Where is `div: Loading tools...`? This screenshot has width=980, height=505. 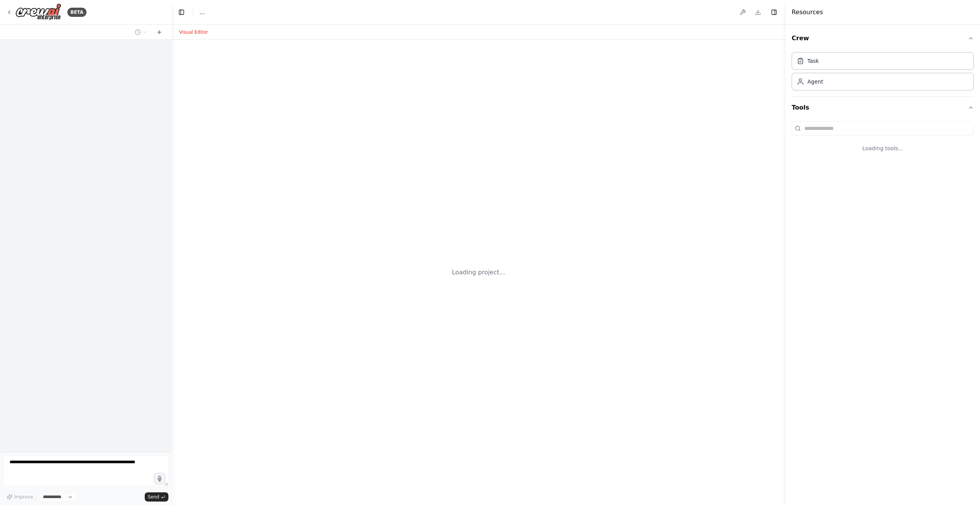 div: Loading tools... is located at coordinates (883, 148).